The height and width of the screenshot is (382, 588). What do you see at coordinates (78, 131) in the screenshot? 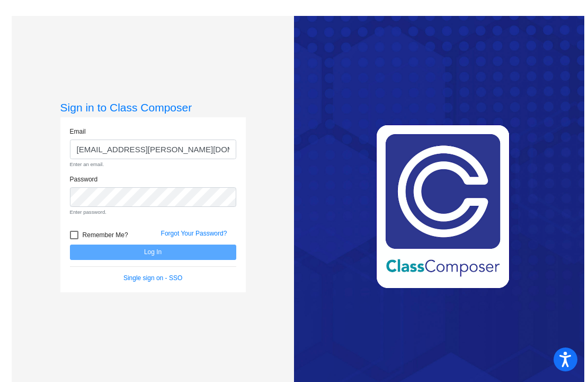
I see `label: Email` at bounding box center [78, 131].